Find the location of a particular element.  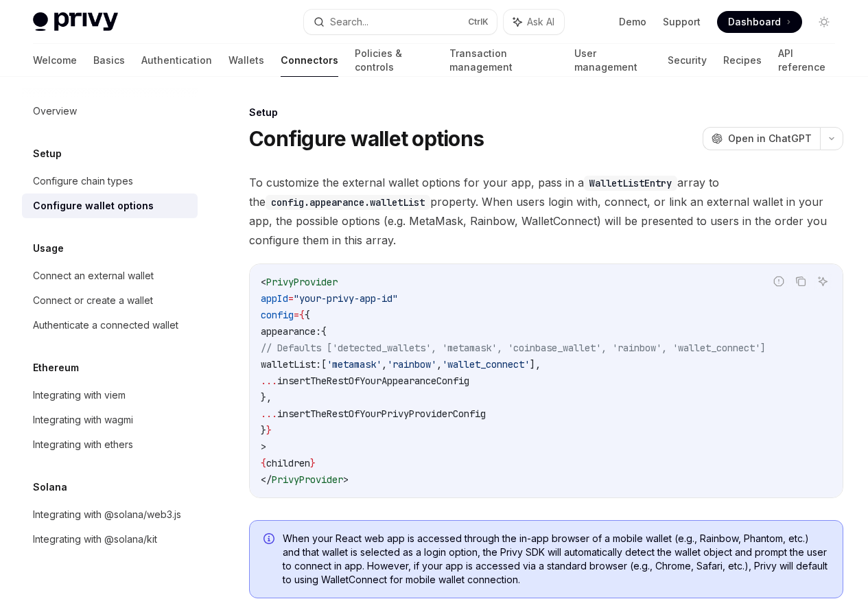

span: 'rainbow' is located at coordinates (412, 364).